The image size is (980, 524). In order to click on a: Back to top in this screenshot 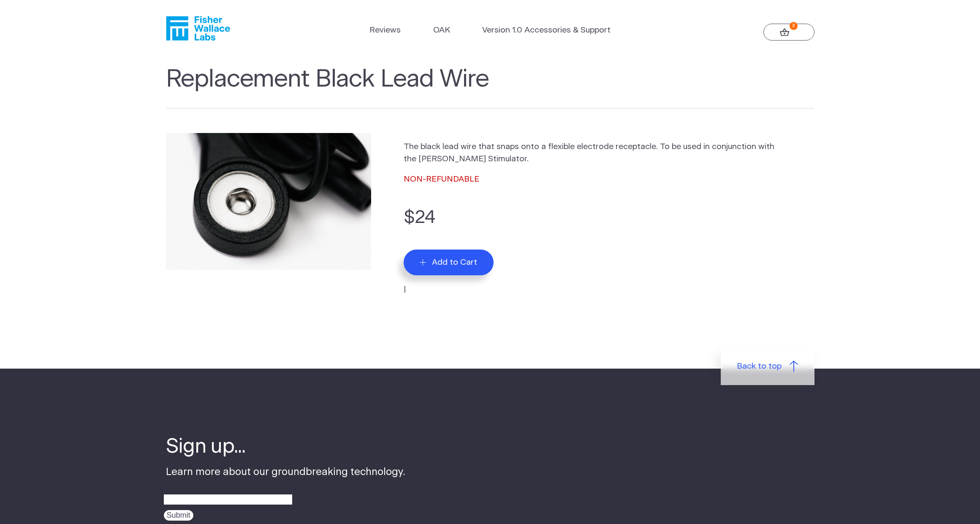, I will do `click(767, 366)`.